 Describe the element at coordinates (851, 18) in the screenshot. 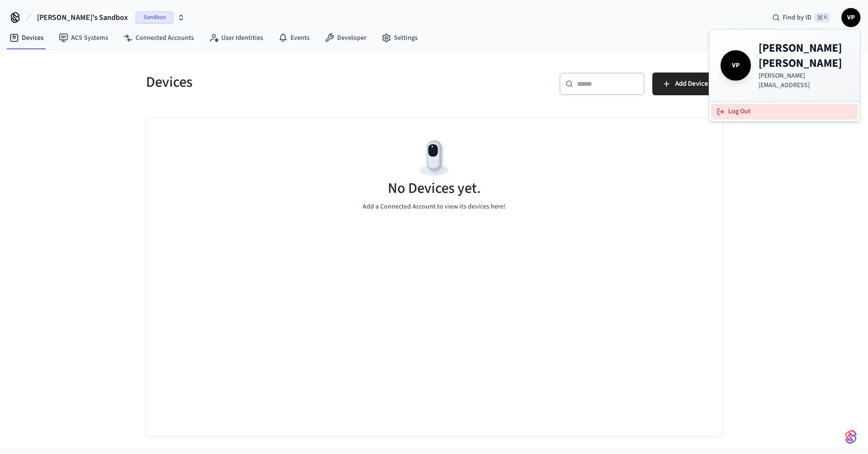

I see `button: VP` at that location.